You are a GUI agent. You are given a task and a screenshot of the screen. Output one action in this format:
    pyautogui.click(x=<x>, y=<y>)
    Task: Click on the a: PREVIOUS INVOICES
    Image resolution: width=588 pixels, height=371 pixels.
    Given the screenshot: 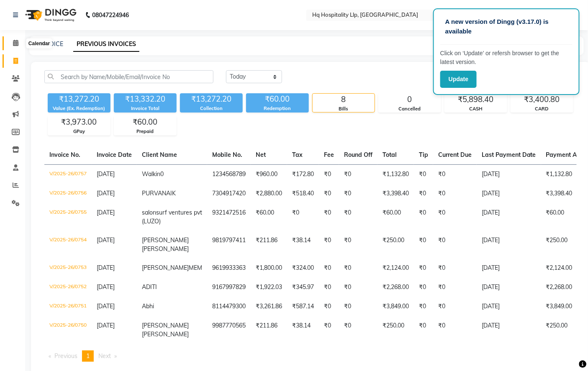 What is the action you would take?
    pyautogui.click(x=106, y=44)
    